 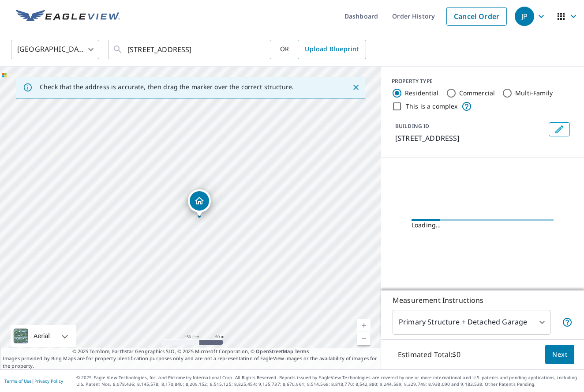 What do you see at coordinates (559, 354) in the screenshot?
I see `button: Next` at bounding box center [559, 354].